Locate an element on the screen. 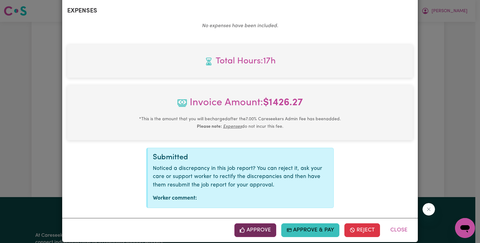 The height and width of the screenshot is (243, 480). span: Invoice Amount: is located at coordinates (240, 105).